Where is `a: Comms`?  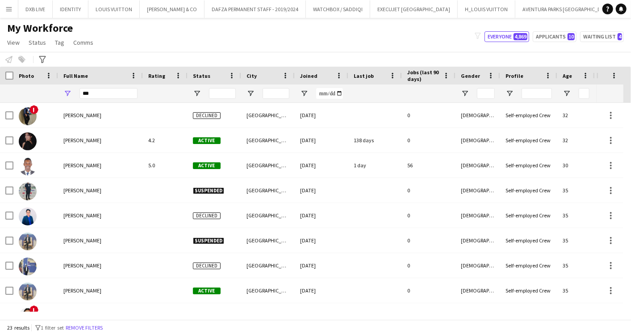 a: Comms is located at coordinates (83, 42).